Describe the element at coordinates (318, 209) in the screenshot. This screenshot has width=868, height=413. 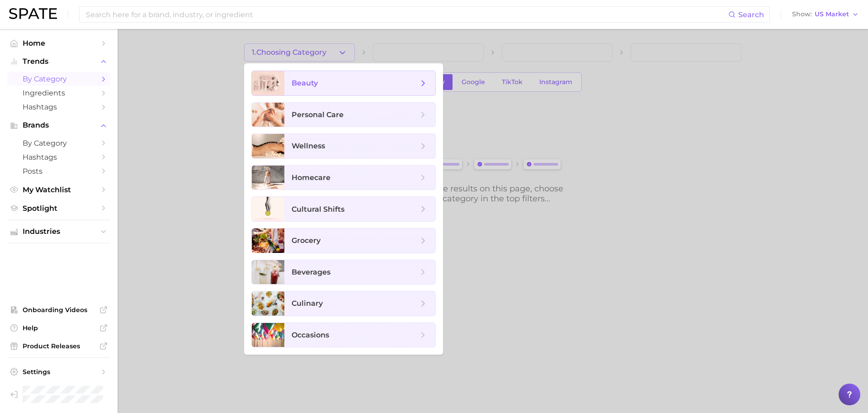
I see `span: cultural shifts` at that location.